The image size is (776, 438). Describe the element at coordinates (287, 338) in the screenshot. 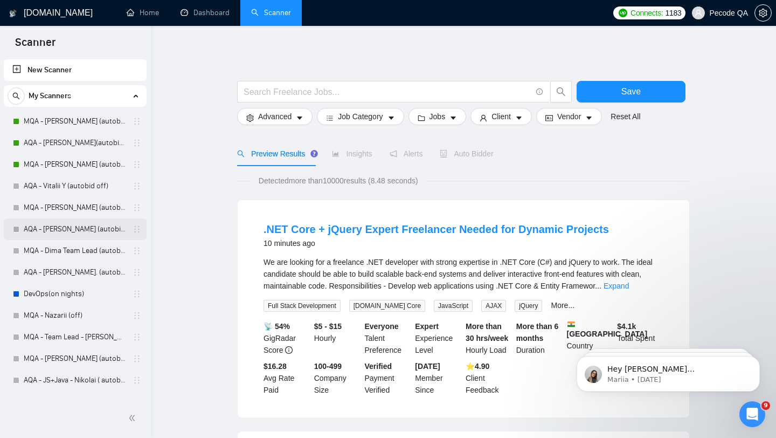

I see `div: GigRadar Score` at that location.